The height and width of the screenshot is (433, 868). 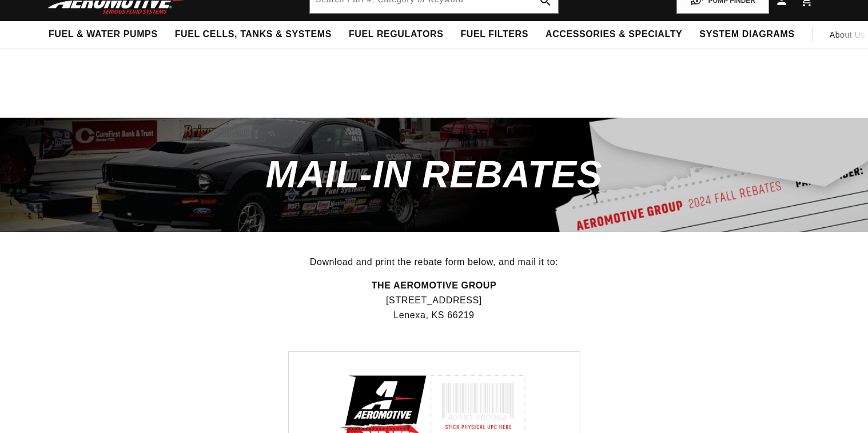 What do you see at coordinates (434, 175) in the screenshot?
I see `span: Mail-In Rebates` at bounding box center [434, 175].